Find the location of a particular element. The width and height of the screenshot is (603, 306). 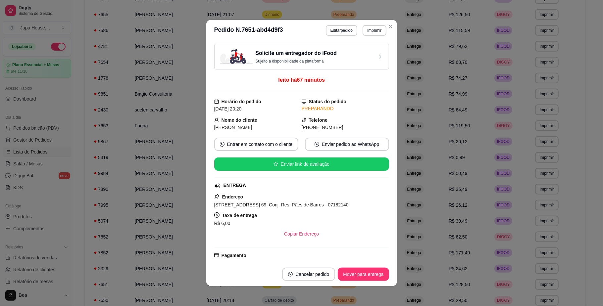

h3: Pedido N. 7651-abd4d9f3 is located at coordinates (249, 30).